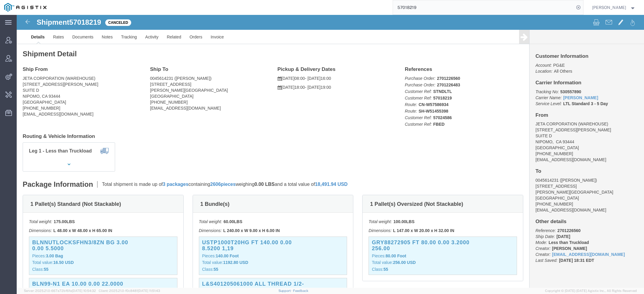  I want to click on a: Feedback, so click(300, 291).